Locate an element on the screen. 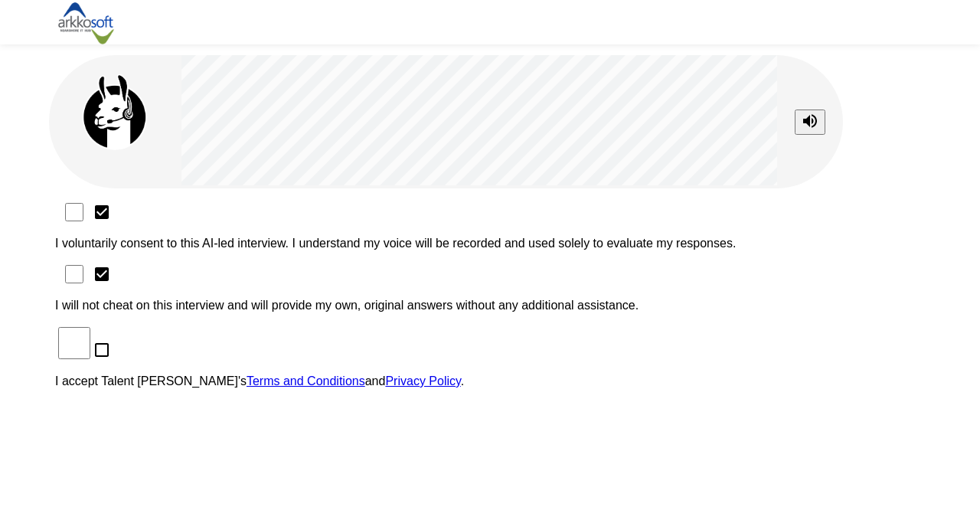 Image resolution: width=980 pixels, height=520 pixels. a: Privacy Policy is located at coordinates (423, 381).